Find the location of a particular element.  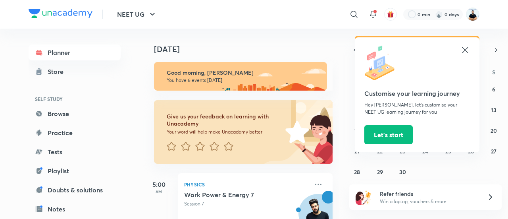

a: Doubts & solutions is located at coordinates (75, 190).